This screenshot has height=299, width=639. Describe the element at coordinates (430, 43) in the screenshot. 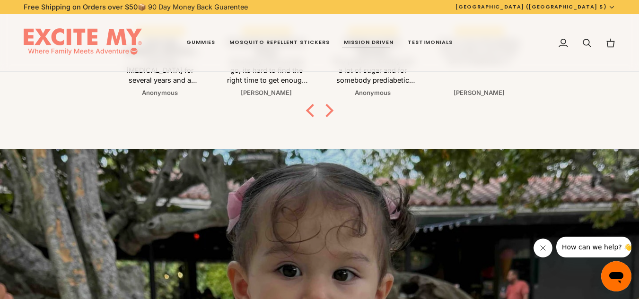

I see `span: Testimonials` at that location.